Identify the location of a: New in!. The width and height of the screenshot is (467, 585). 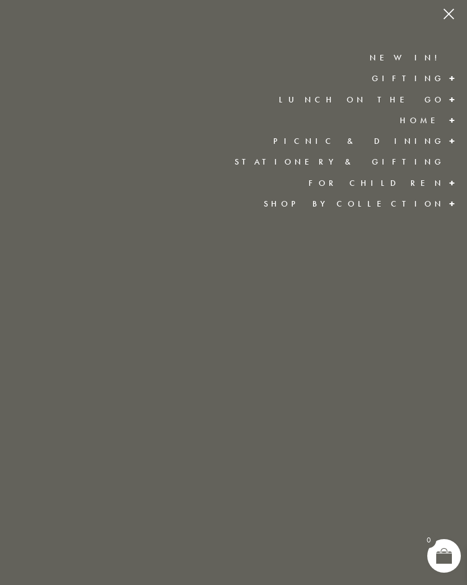
(407, 58).